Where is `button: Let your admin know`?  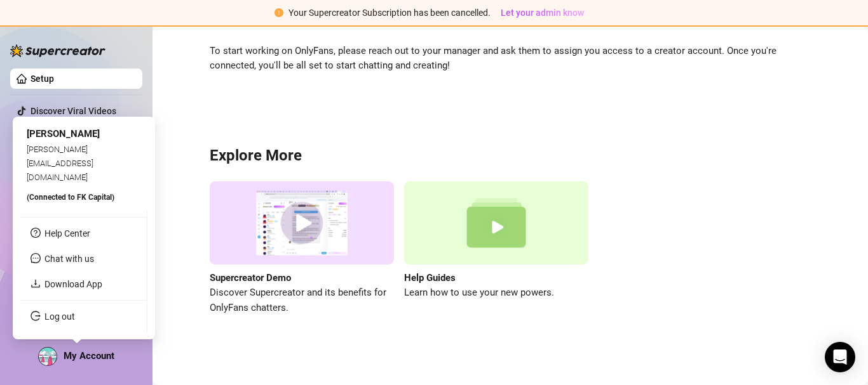
button: Let your admin know is located at coordinates (542, 13).